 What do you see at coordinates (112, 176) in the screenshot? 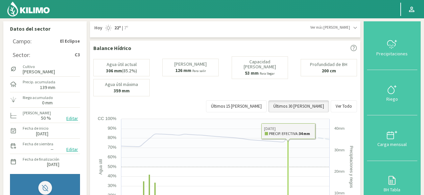
I see `text: 40%` at bounding box center [112, 176].